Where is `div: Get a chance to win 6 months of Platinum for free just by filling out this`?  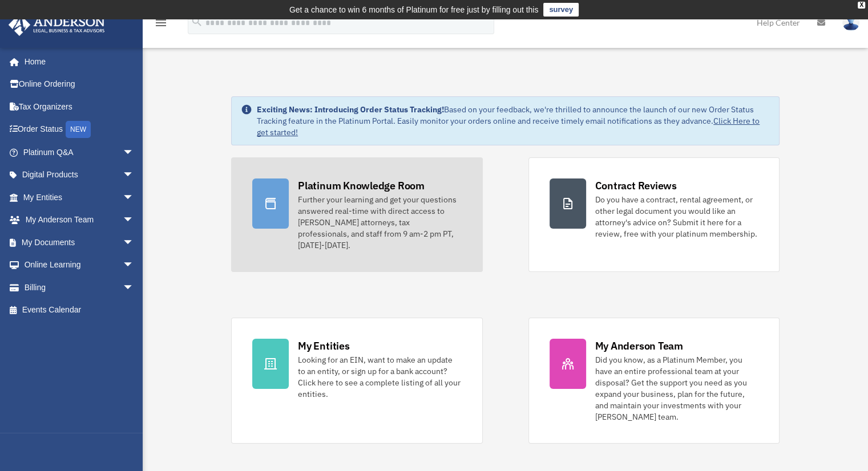
div: Get a chance to win 6 months of Platinum for free just by filling out this is located at coordinates (414, 10).